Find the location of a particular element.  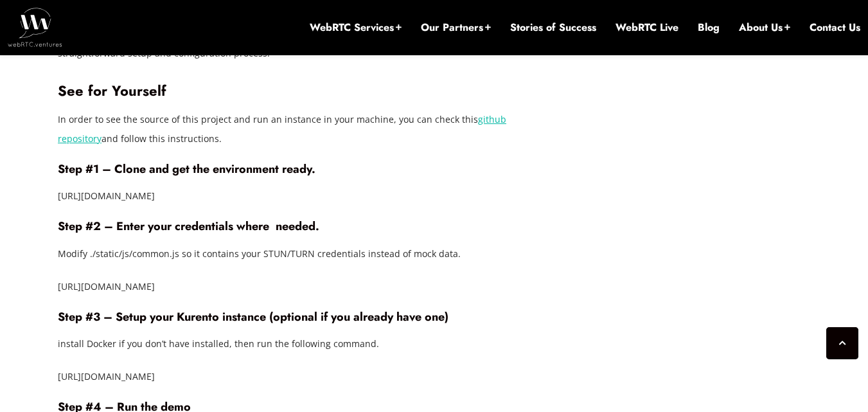

a: About Us is located at coordinates (765, 28).